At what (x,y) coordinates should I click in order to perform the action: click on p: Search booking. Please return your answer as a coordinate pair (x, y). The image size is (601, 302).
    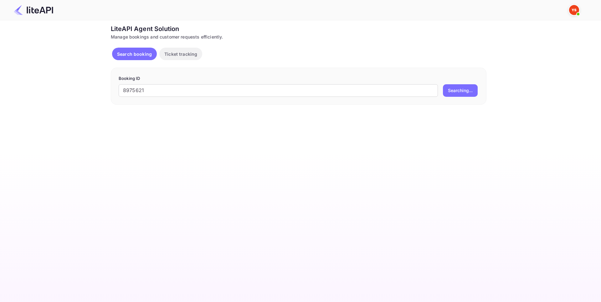
    Looking at the image, I should click on (134, 54).